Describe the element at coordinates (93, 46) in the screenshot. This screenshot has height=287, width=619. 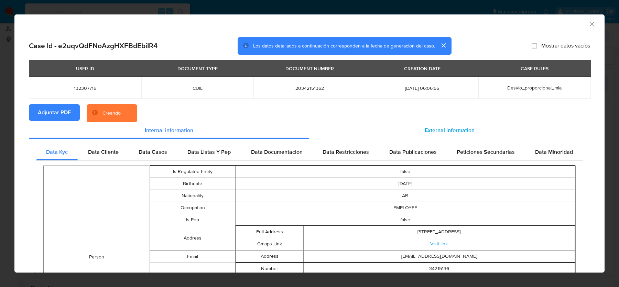
I see `h2: Case Id - e2uqvQdFNoAzgHXFBdEbiIR4` at that location.